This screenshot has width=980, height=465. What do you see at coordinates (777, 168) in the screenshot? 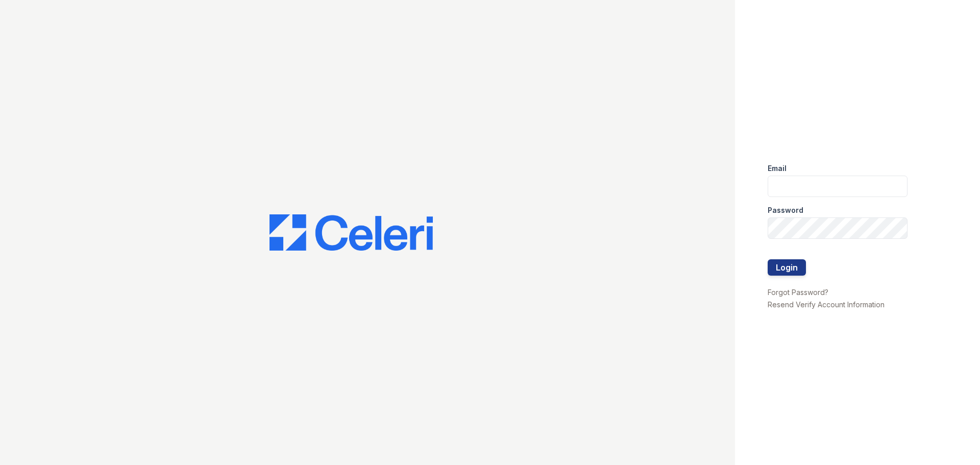
I see `label: Email` at bounding box center [777, 168].